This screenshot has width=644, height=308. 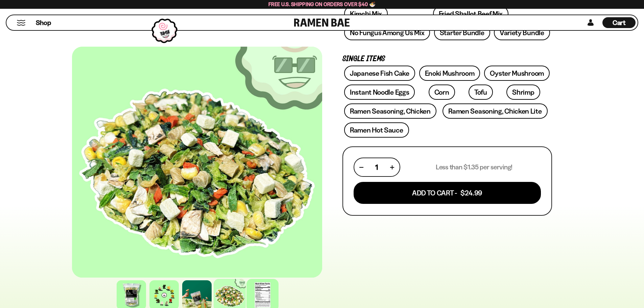 I want to click on p: Single Items, so click(x=447, y=59).